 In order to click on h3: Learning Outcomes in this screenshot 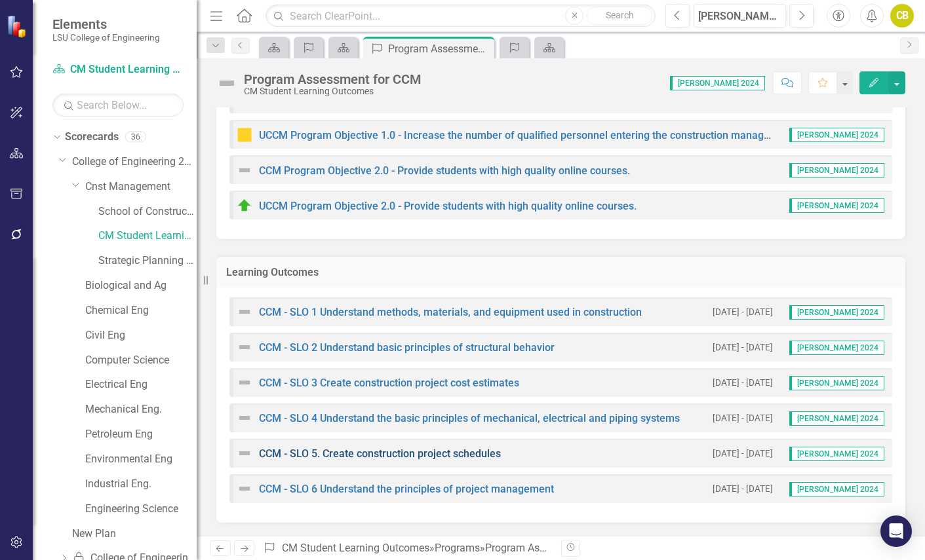, I will do `click(560, 273)`.